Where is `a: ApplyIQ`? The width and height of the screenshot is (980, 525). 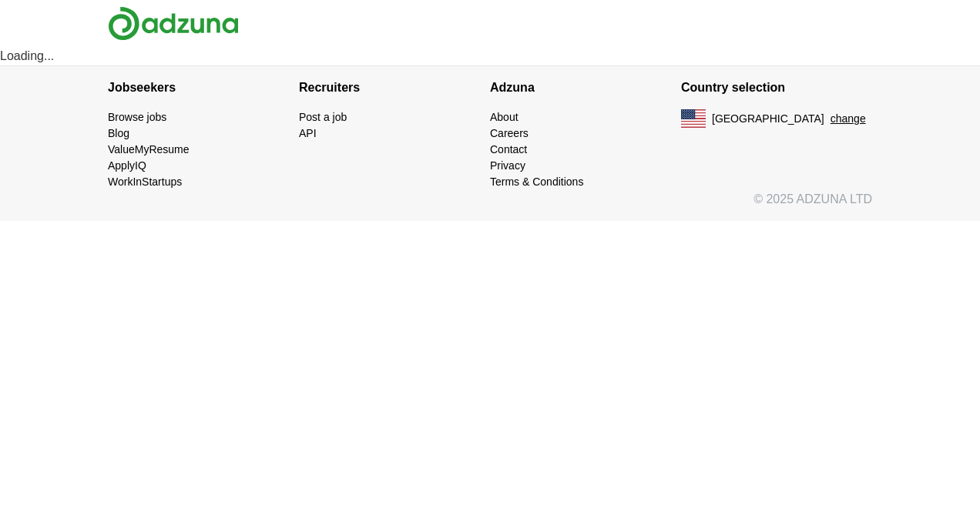
a: ApplyIQ is located at coordinates (127, 166).